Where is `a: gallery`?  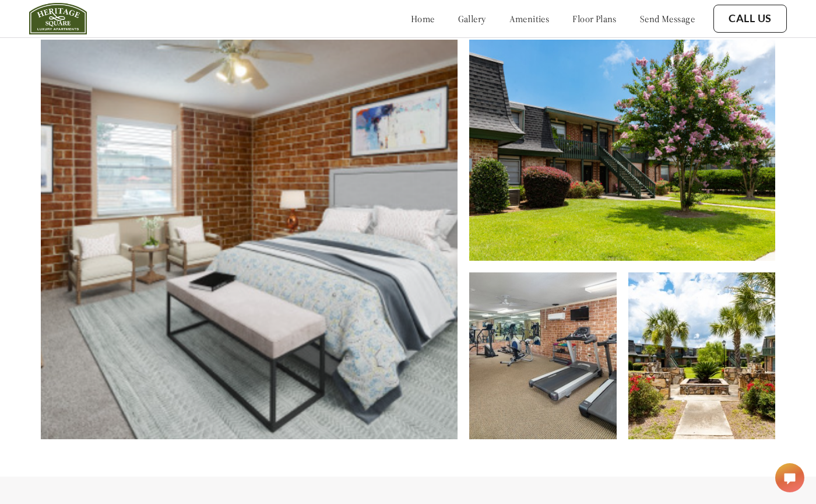
a: gallery is located at coordinates (472, 19).